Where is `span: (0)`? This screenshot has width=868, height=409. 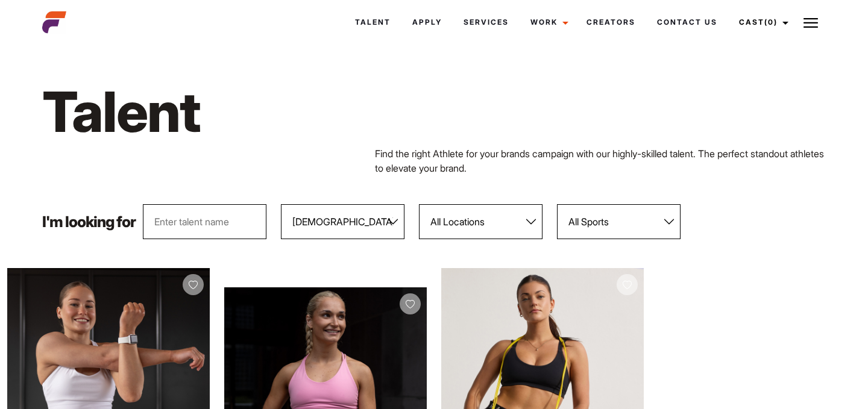 span: (0) is located at coordinates (771, 22).